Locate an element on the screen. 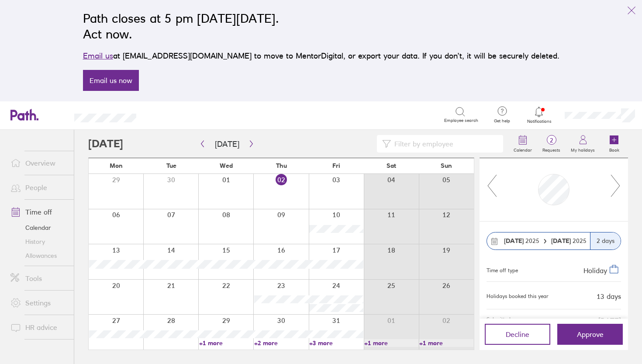 The height and width of the screenshot is (364, 642). a: +3 more is located at coordinates (337, 343).